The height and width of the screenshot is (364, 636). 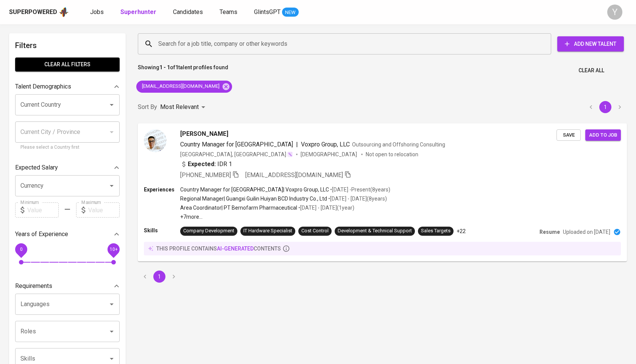 I want to click on div: Talent Demographics, so click(x=67, y=87).